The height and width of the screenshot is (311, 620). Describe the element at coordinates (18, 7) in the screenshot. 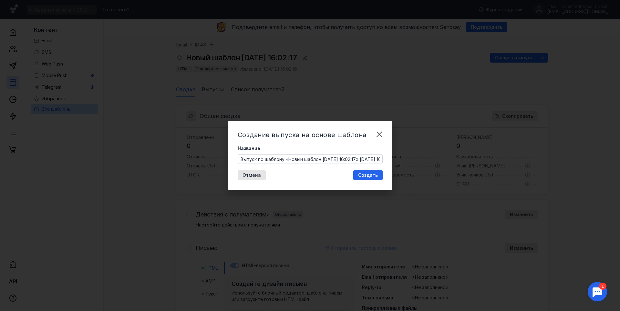

I see `div: 1` at that location.